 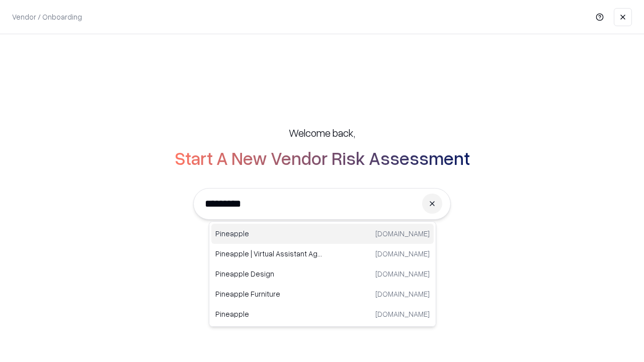 What do you see at coordinates (269, 254) in the screenshot?
I see `p: Pineapple | Virtual Assistant Agency` at bounding box center [269, 254].